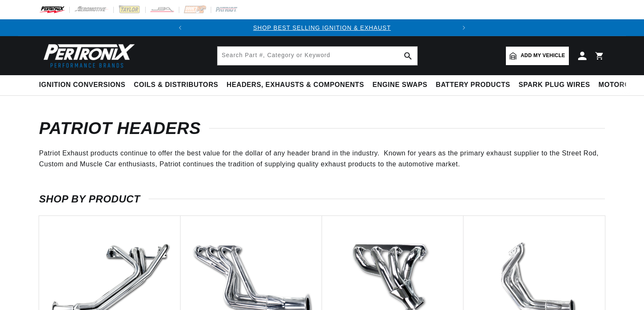 Image resolution: width=644 pixels, height=310 pixels. Describe the element at coordinates (322, 158) in the screenshot. I see `p: Patriot Exhaust products continue to offer the best value for the dollar of any header brand in t...` at that location.